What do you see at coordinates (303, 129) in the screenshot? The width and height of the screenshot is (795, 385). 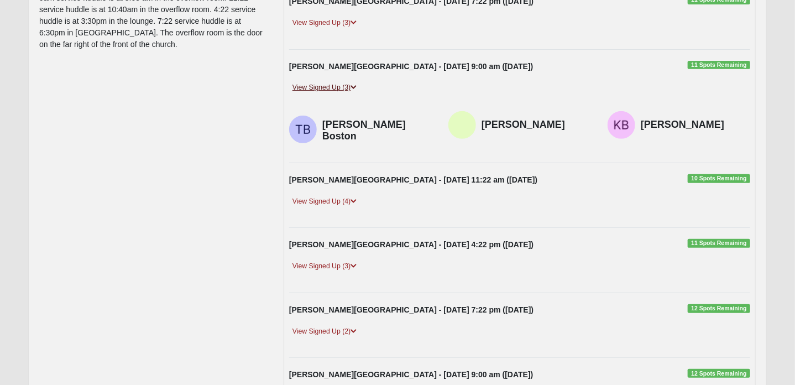 I see `img: Trisha Boston` at bounding box center [303, 129].